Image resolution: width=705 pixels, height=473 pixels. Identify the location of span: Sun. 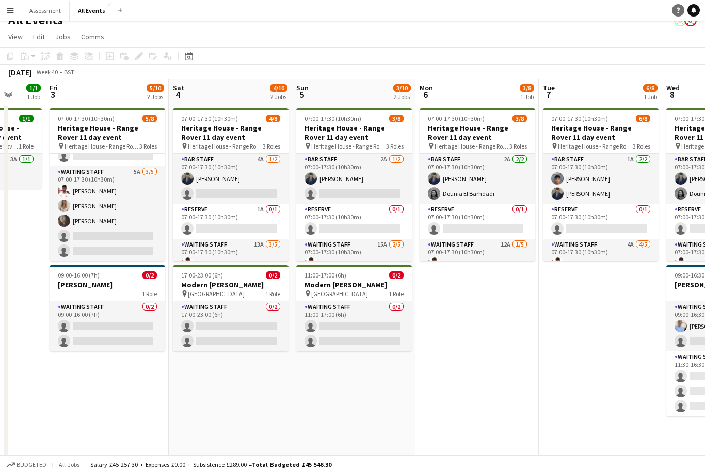
(302, 88).